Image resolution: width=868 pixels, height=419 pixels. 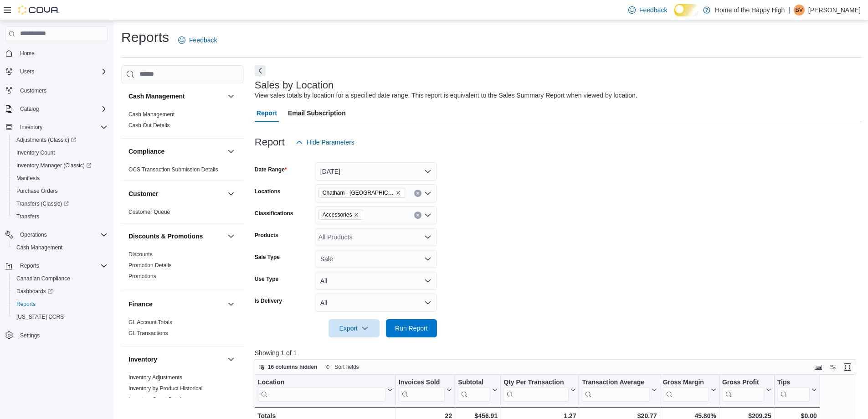 I want to click on button: Operations, so click(x=57, y=235).